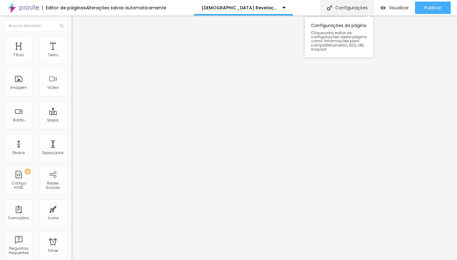  What do you see at coordinates (53, 186) in the screenshot?
I see `div: Redes Sociais` at bounding box center [53, 186].